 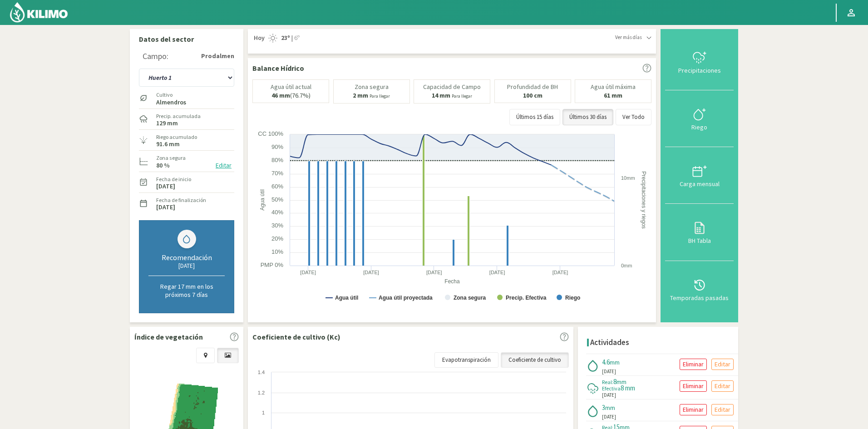 I want to click on b: 61 mm, so click(x=613, y=96).